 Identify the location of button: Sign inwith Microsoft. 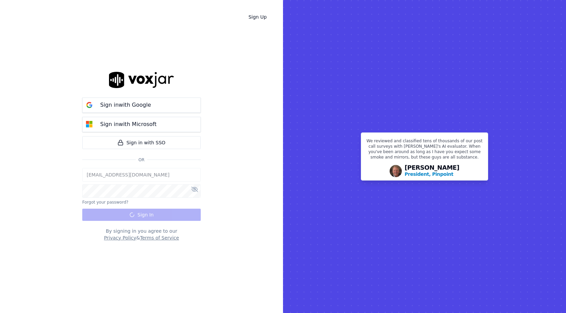
(141, 124).